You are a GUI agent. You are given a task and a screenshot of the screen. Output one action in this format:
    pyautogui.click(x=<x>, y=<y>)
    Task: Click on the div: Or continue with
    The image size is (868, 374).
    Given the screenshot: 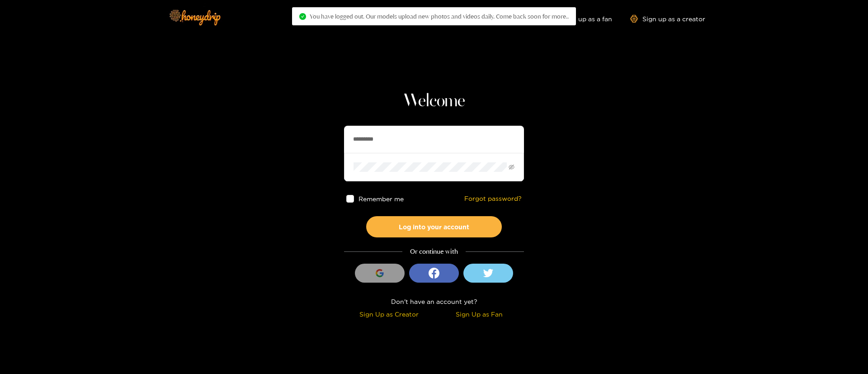 What is the action you would take?
    pyautogui.click(x=434, y=252)
    